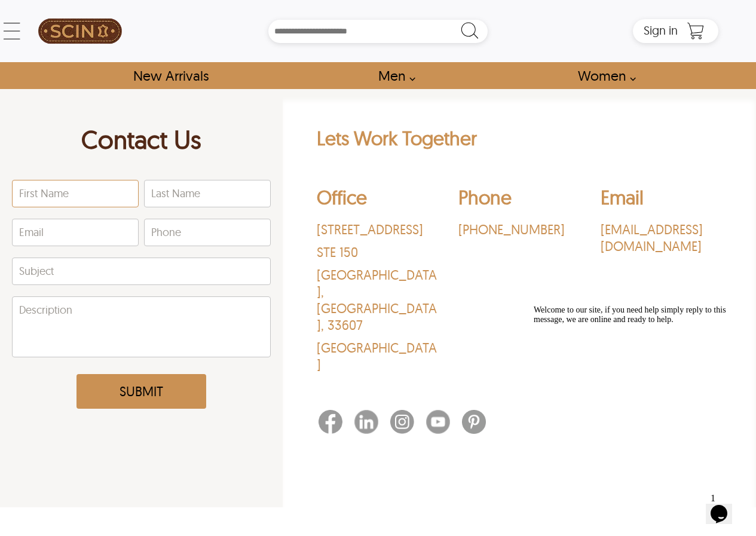 This screenshot has height=536, width=756. What do you see at coordinates (170, 75) in the screenshot?
I see `a: Shop New Arrivals` at bounding box center [170, 75].